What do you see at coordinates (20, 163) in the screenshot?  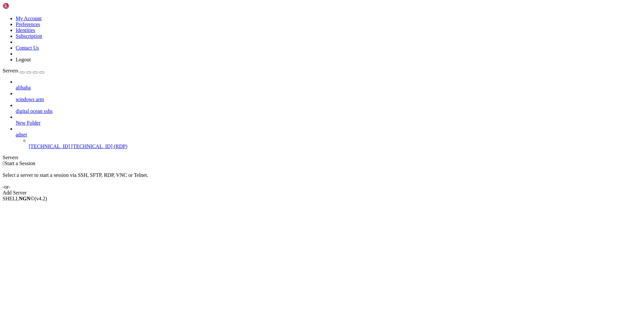 I see `span: Start a Session` at bounding box center [20, 163].